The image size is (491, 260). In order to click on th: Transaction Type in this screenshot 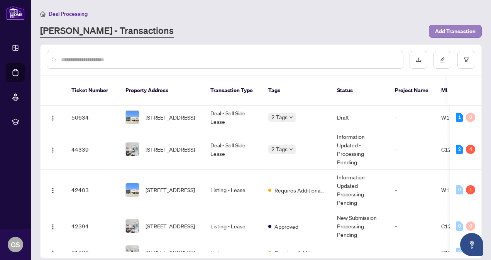, I will do `click(233, 91)`.